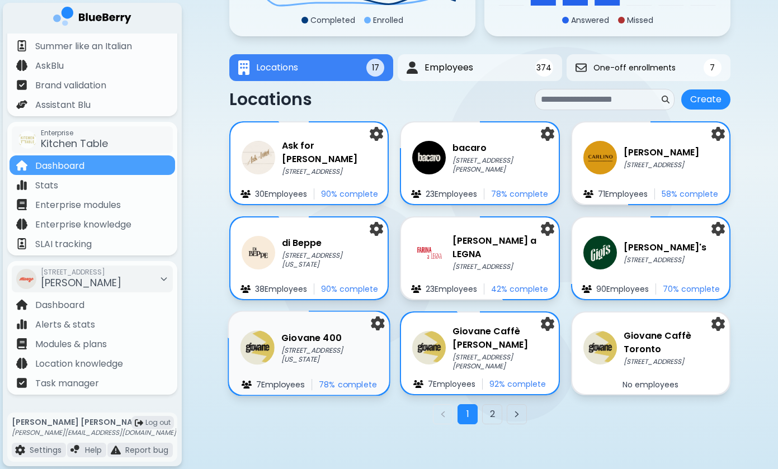  Describe the element at coordinates (443, 414) in the screenshot. I see `button: Previous page` at that location.